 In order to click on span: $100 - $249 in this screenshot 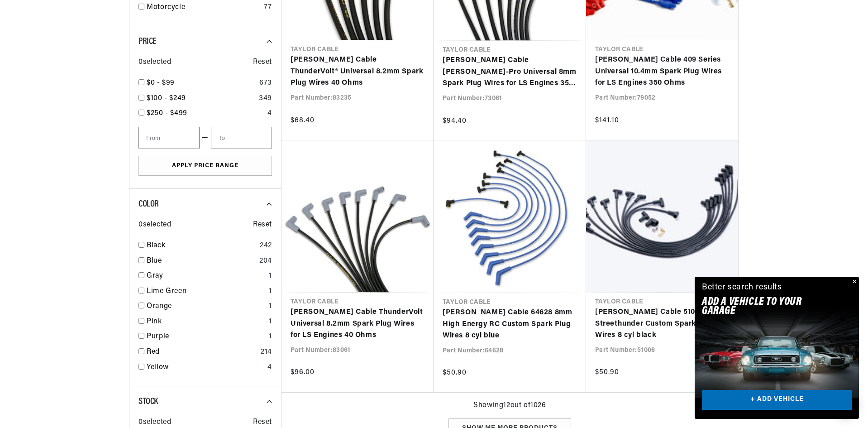, I will do `click(166, 98)`.